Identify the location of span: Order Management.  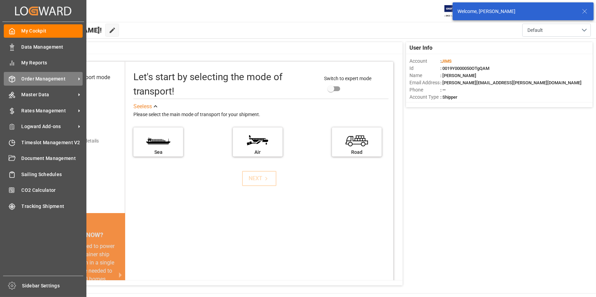
(49, 79).